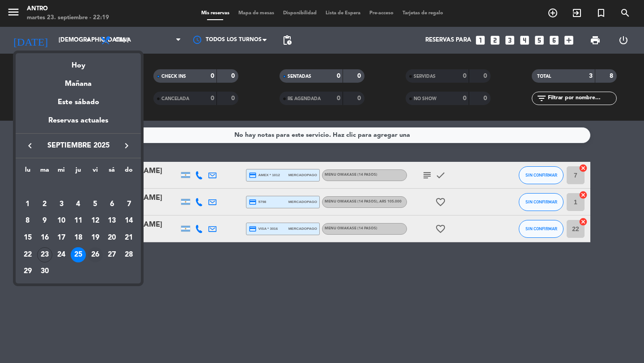 The width and height of the screenshot is (644, 363). I want to click on div: 30, so click(45, 271).